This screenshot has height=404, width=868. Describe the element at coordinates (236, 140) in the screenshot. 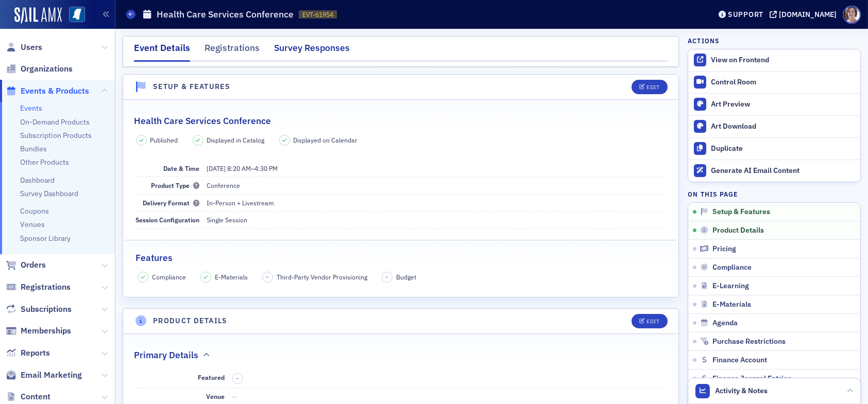

I see `span: Displayed in Catalog` at that location.